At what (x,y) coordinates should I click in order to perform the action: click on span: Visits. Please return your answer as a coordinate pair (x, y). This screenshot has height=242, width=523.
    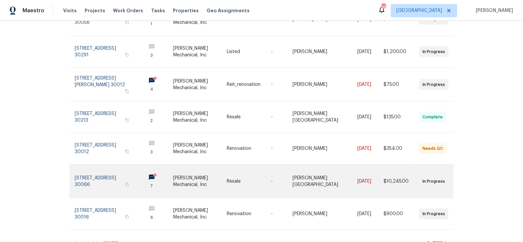
    Looking at the image, I should click on (70, 11).